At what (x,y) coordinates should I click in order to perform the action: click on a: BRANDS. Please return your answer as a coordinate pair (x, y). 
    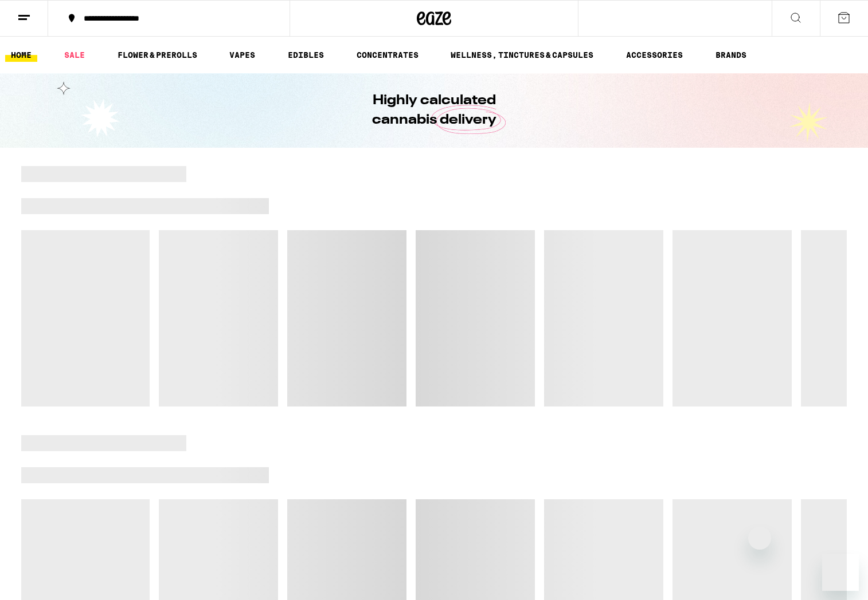
    Looking at the image, I should click on (731, 55).